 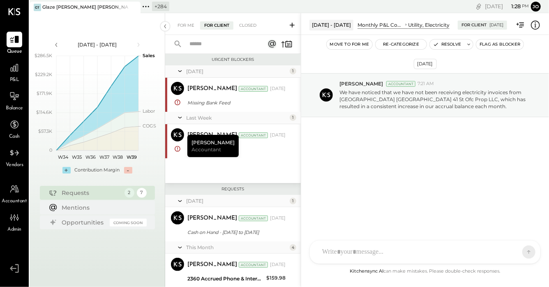 What do you see at coordinates (14, 129) in the screenshot?
I see `a: Cash` at bounding box center [14, 129].